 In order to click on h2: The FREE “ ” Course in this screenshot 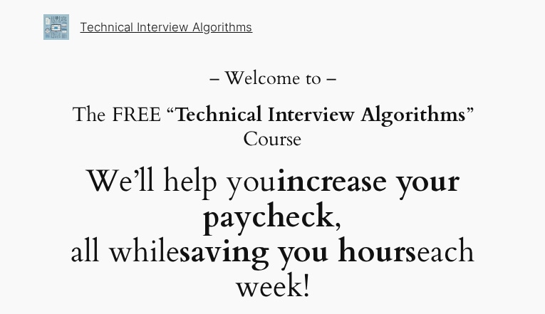, I will do `click(272, 127)`.